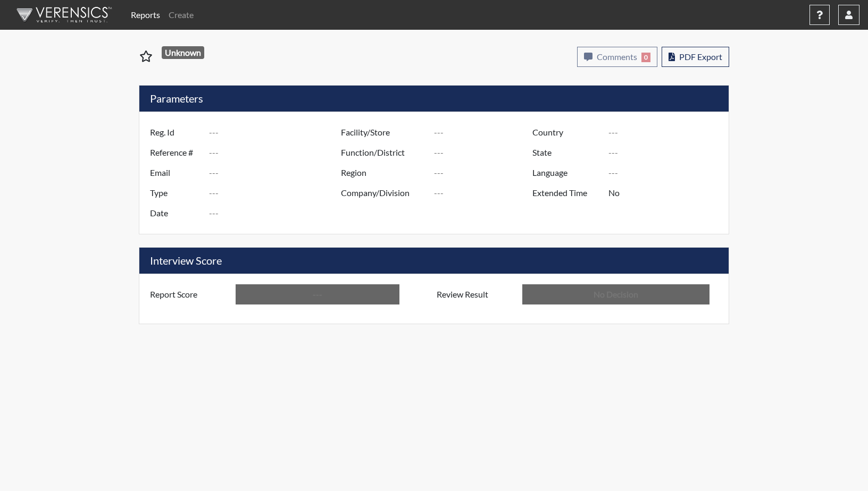 Image resolution: width=868 pixels, height=491 pixels. Describe the element at coordinates (566, 153) in the screenshot. I see `label: State` at that location.